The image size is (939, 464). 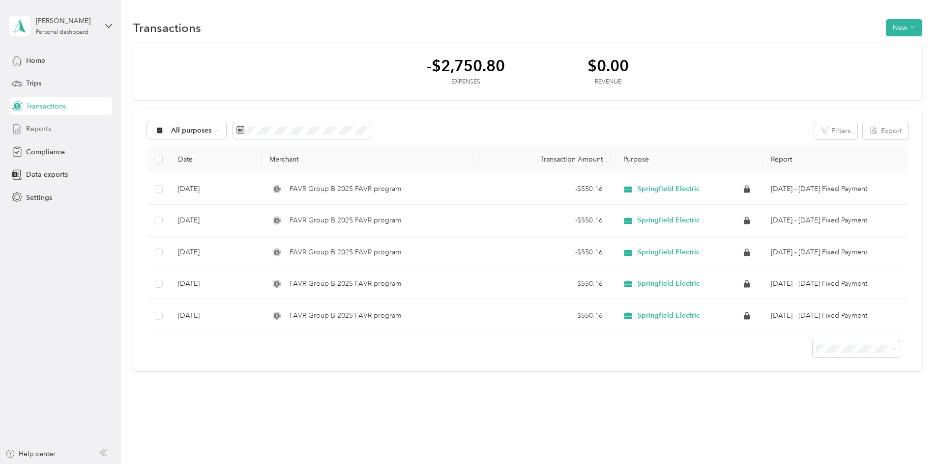 I want to click on h1: Transactions, so click(x=167, y=28).